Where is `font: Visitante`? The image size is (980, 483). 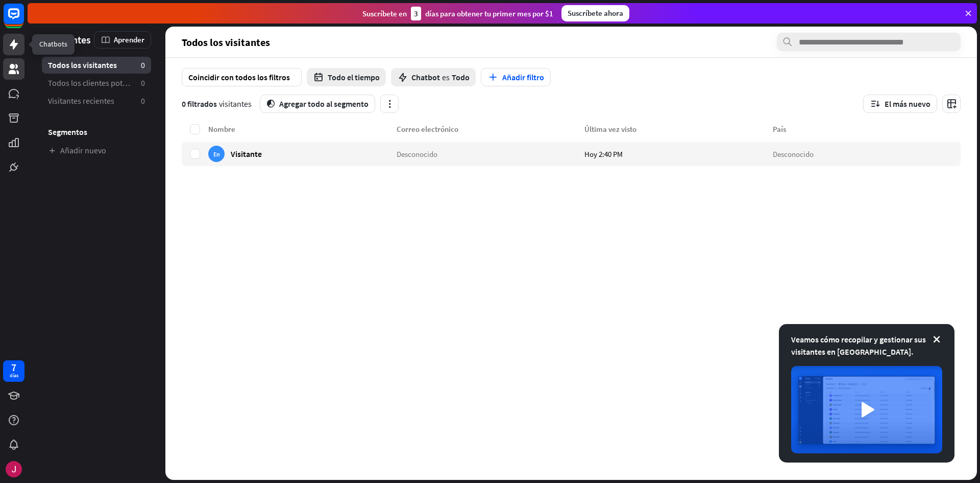 font: Visitante is located at coordinates (246, 153).